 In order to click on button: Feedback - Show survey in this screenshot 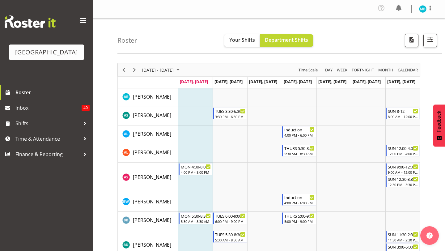, I will do `click(439, 125)`.